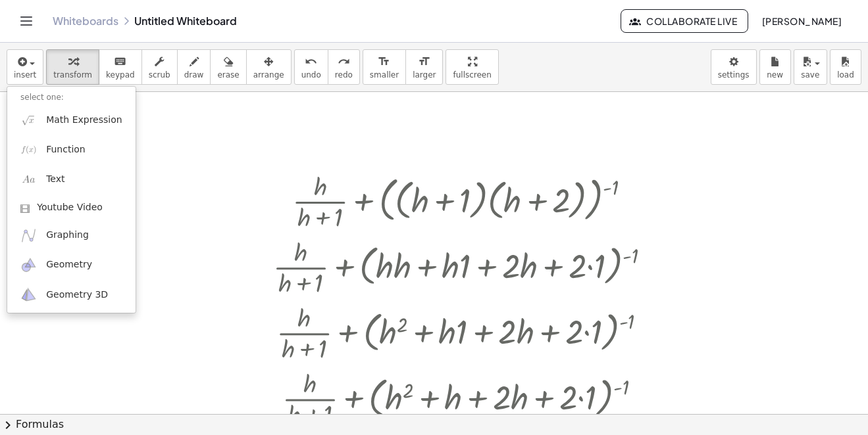  Describe the element at coordinates (846, 67) in the screenshot. I see `button: load` at that location.